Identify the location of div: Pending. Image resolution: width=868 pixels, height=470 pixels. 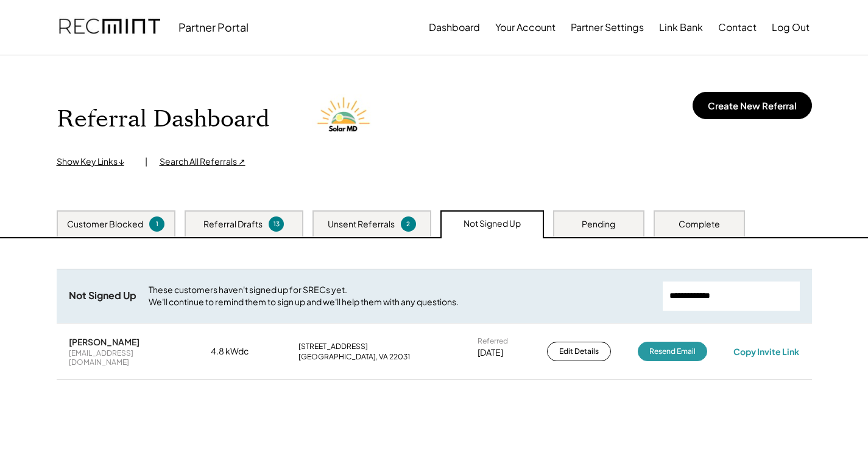
(598, 224).